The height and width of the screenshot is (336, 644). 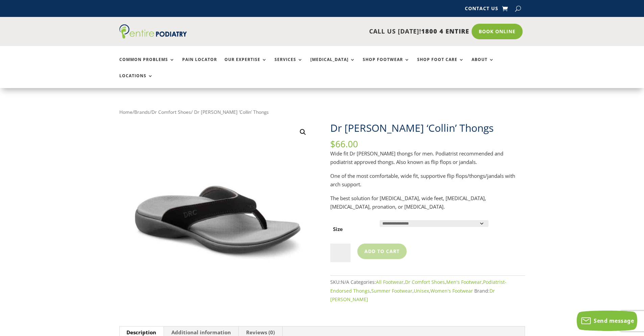 I want to click on span: N/A, so click(x=345, y=282).